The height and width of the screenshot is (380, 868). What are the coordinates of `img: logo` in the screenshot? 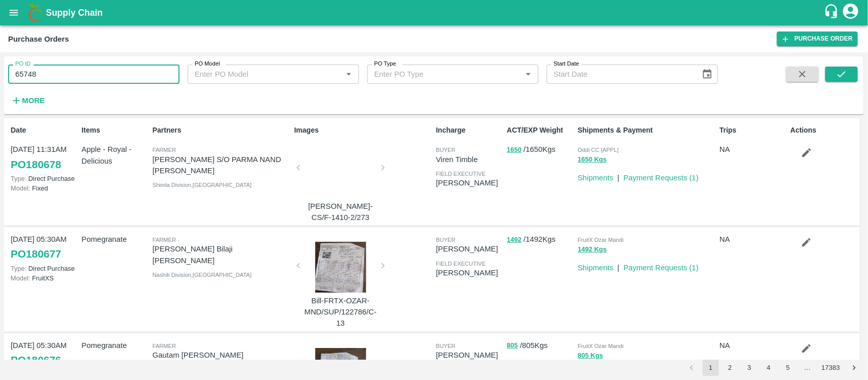 It's located at (36, 13).